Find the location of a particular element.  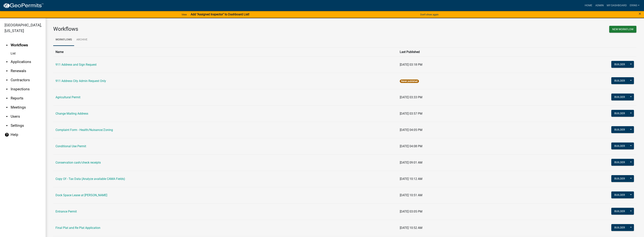

a: 911 Address City Admin Request Only is located at coordinates (80, 81).